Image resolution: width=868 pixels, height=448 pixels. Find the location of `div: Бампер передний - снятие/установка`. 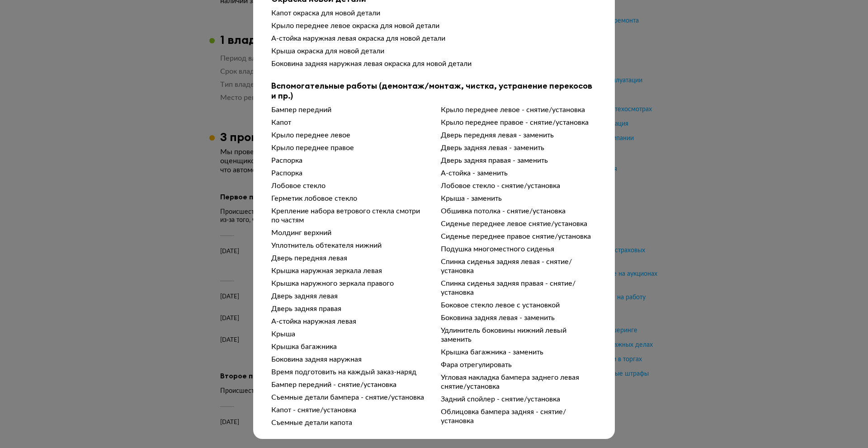

div: Бампер передний - снятие/установка is located at coordinates (349, 384).